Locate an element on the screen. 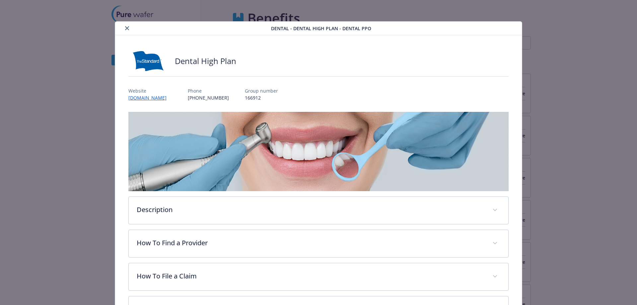 Image resolution: width=637 pixels, height=305 pixels. button: close is located at coordinates (127, 28).